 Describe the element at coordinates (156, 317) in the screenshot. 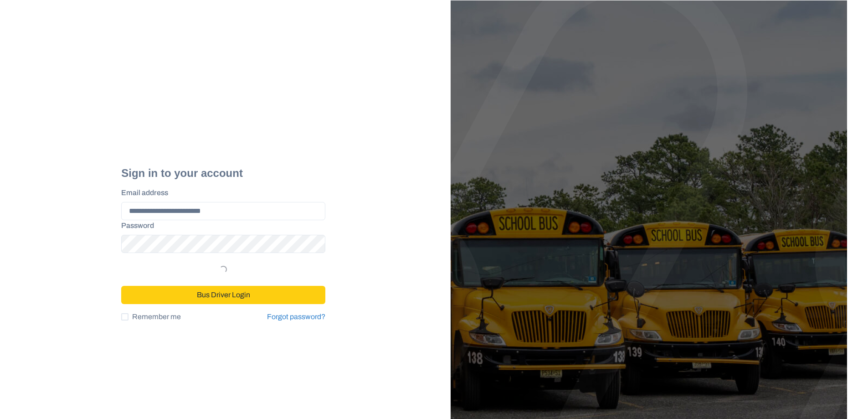

I see `span: Remember me` at that location.